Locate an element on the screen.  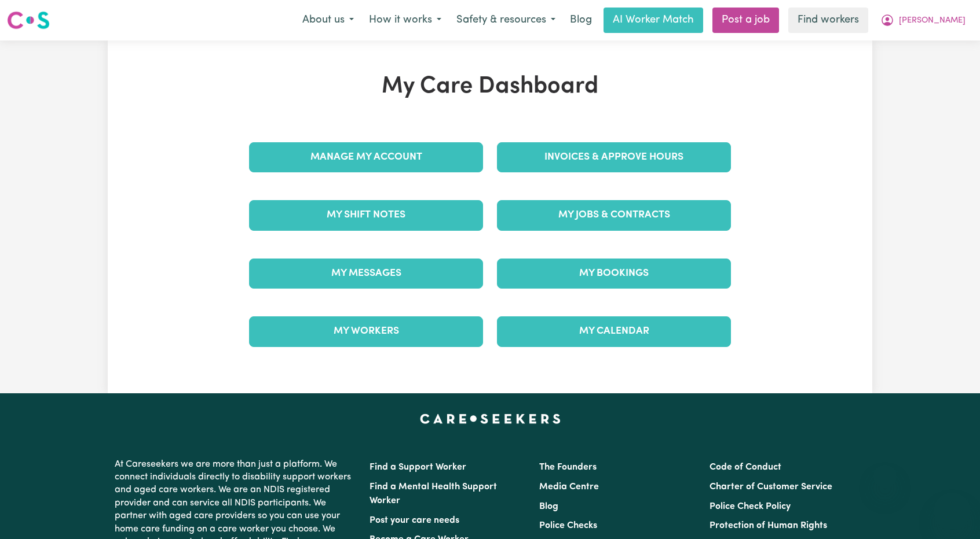
a: Post your care needs is located at coordinates (414, 521).